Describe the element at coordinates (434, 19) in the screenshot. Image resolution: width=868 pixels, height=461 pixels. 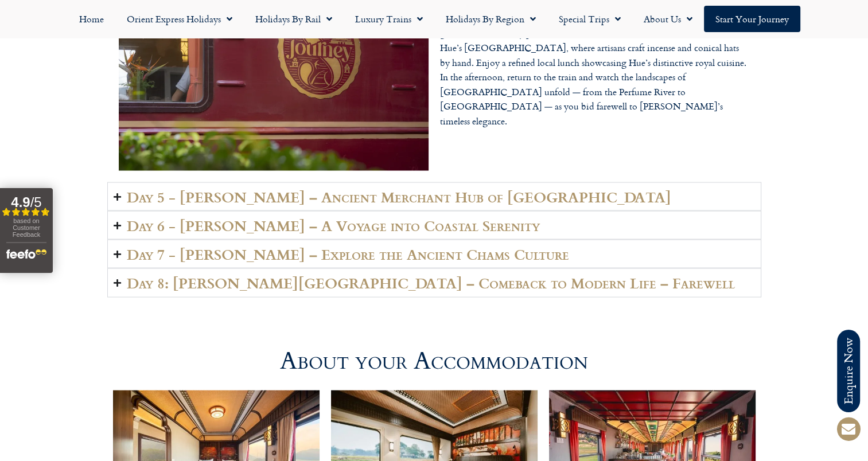
I see `nav: Menu` at that location.